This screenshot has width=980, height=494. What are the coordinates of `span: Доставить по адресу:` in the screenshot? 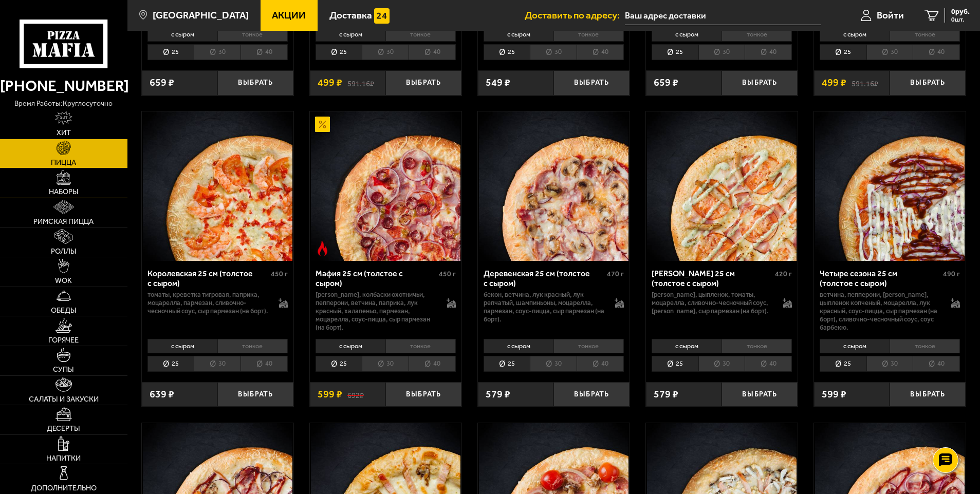 It's located at (575, 15).